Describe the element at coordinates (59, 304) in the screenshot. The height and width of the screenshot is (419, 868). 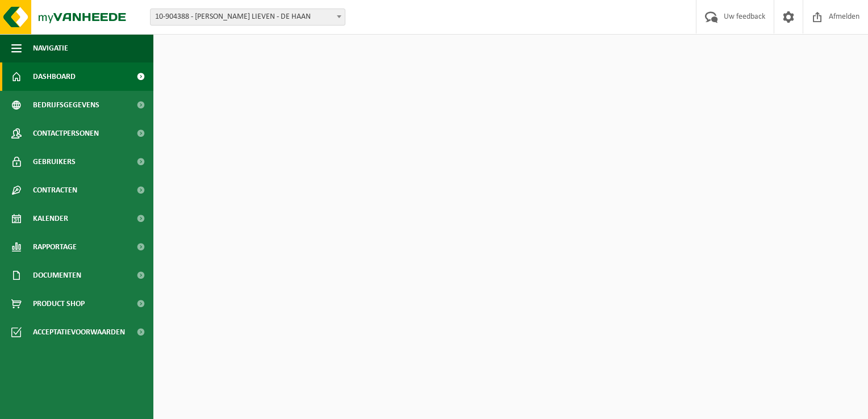
I see `span: Product Shop` at that location.